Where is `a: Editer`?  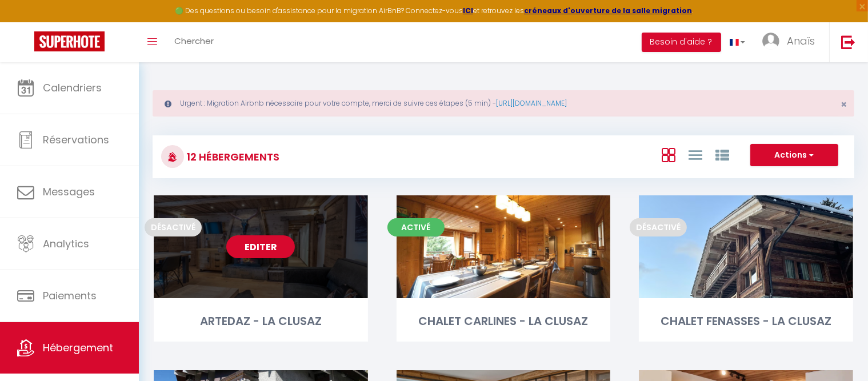
a: Editer is located at coordinates (261, 247).